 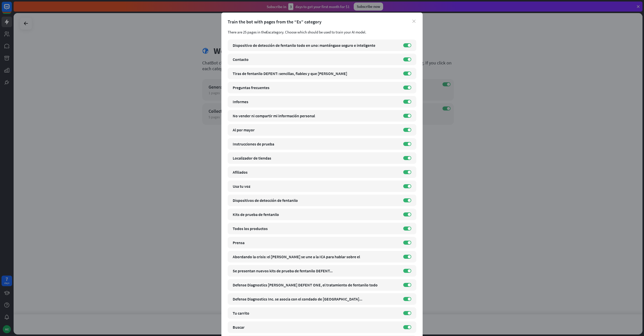 What do you see at coordinates (12, 9) in the screenshot?
I see `button: Open LiveChat chat widget` at bounding box center [12, 9].